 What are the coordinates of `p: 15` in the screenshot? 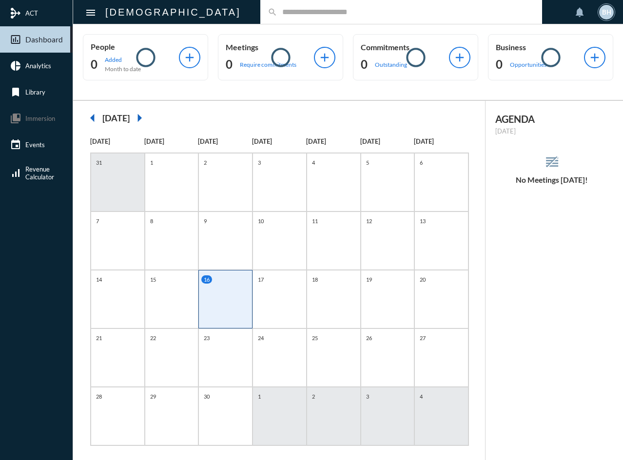 It's located at (153, 279).